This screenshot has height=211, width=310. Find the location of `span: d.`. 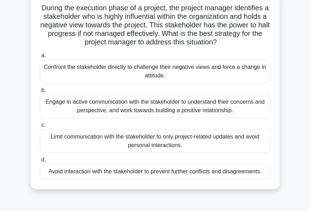

span: d. is located at coordinates (43, 160).